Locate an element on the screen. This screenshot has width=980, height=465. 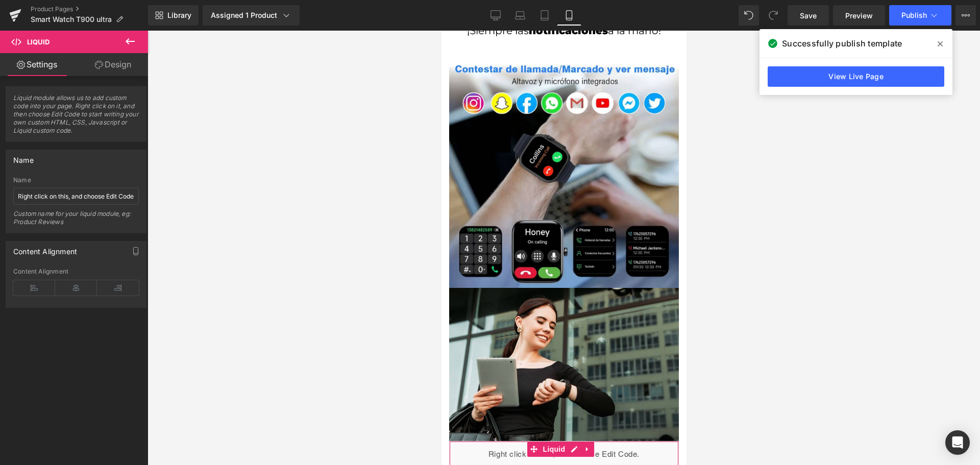
span: Preview is located at coordinates (859, 15).